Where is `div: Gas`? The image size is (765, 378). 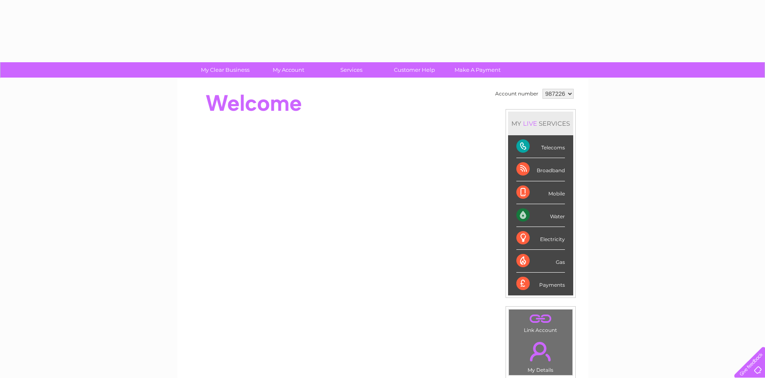 div: Gas is located at coordinates (540, 261).